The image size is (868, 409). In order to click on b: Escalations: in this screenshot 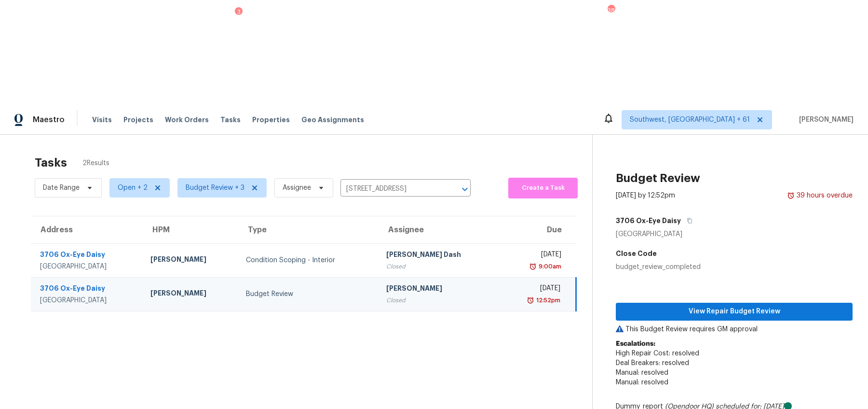, I will do `click(635, 344)`.